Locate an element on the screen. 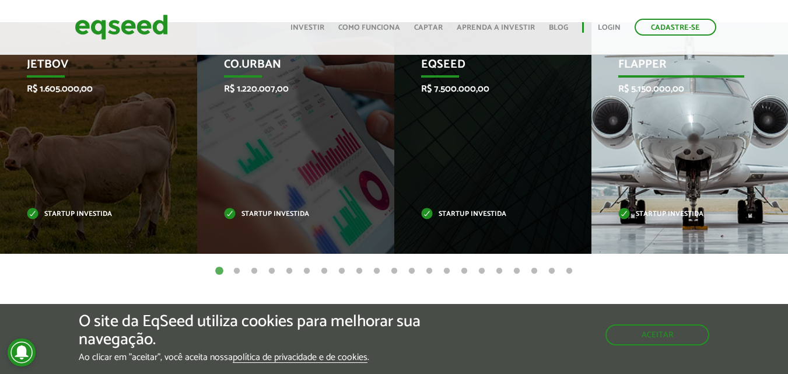  p: R$ 5.150.000,00 is located at coordinates (682, 89).